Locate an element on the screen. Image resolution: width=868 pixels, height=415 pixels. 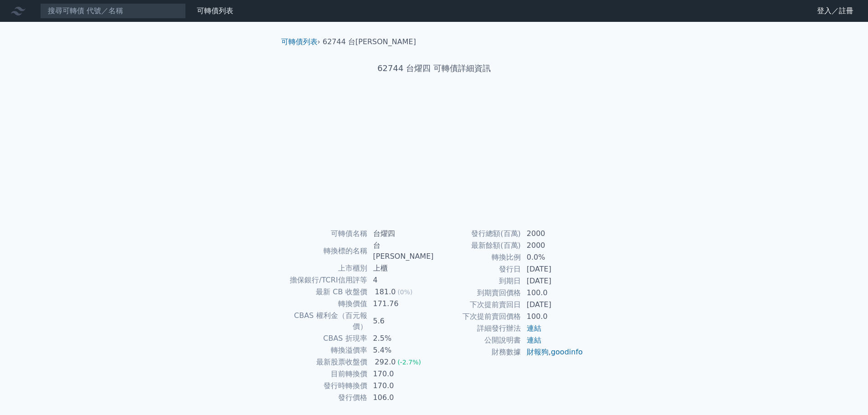
h1: 62744 台燿四 可轉債詳細資訊 is located at coordinates (434, 68).